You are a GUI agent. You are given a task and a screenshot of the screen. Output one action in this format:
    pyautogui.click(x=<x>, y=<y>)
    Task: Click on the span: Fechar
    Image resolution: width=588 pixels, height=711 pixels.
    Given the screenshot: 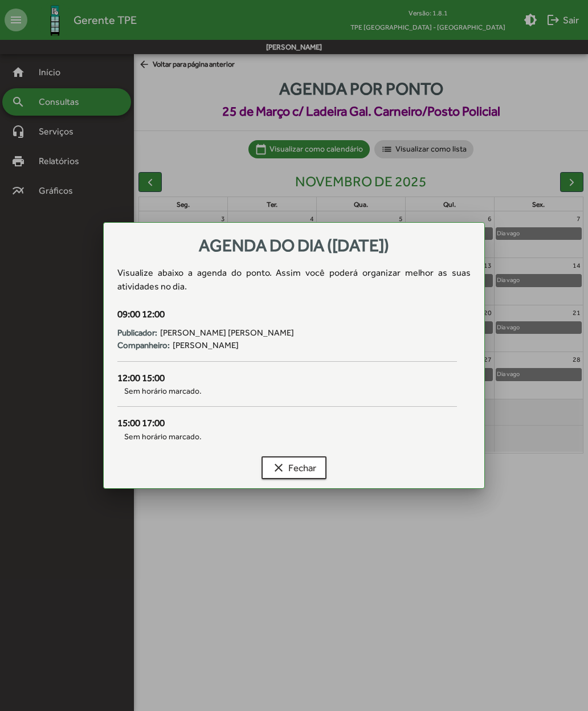 What is the action you would take?
    pyautogui.click(x=294, y=468)
    